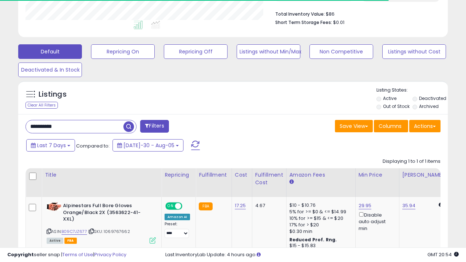 This screenshot has height=262, width=466. I want to click on div: $0.30 min, so click(320, 232).